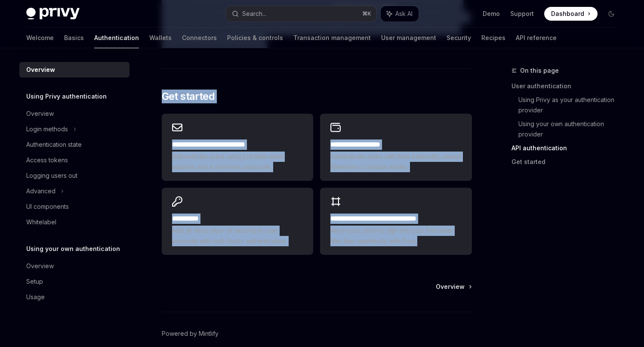 The width and height of the screenshot is (644, 347). What do you see at coordinates (238, 236) in the screenshot?
I see `span: Add an extra layer of security to user accounts with multi-factor authentication.` at bounding box center [238, 236].